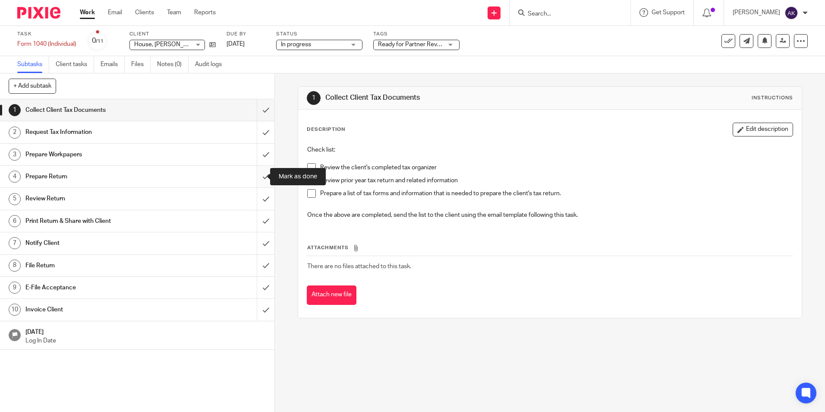 The height and width of the screenshot is (412, 825). Describe the element at coordinates (39, 13) in the screenshot. I see `img: Pixie` at that location.